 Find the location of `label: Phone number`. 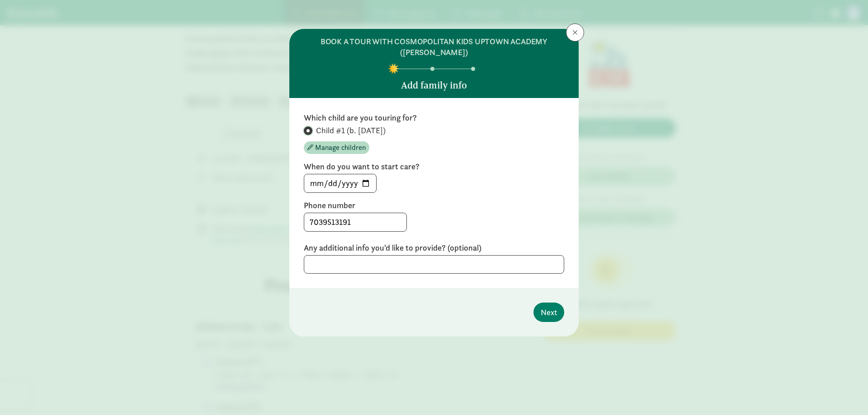

label: Phone number is located at coordinates (434, 205).